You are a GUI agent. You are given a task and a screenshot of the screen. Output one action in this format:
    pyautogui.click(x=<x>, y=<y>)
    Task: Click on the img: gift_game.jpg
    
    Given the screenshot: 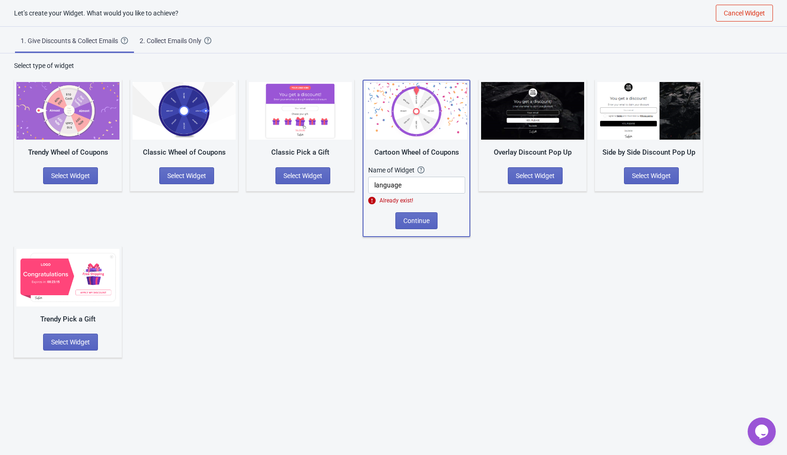 What is the action you would take?
    pyautogui.click(x=300, y=111)
    